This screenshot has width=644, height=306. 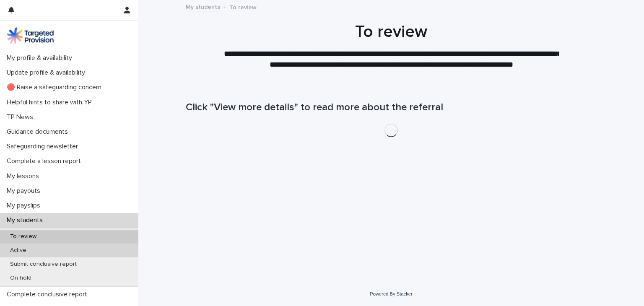 I want to click on a: My students, so click(x=203, y=6).